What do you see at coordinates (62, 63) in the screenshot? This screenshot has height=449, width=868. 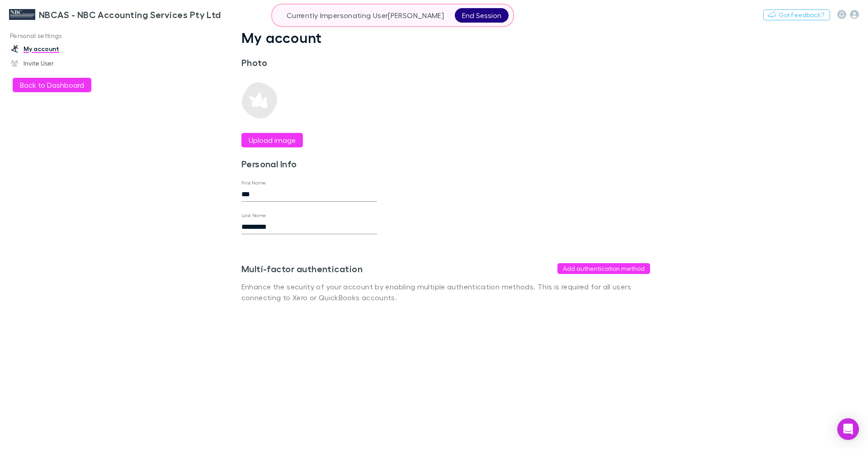 I see `a: Invite User` at bounding box center [62, 63].